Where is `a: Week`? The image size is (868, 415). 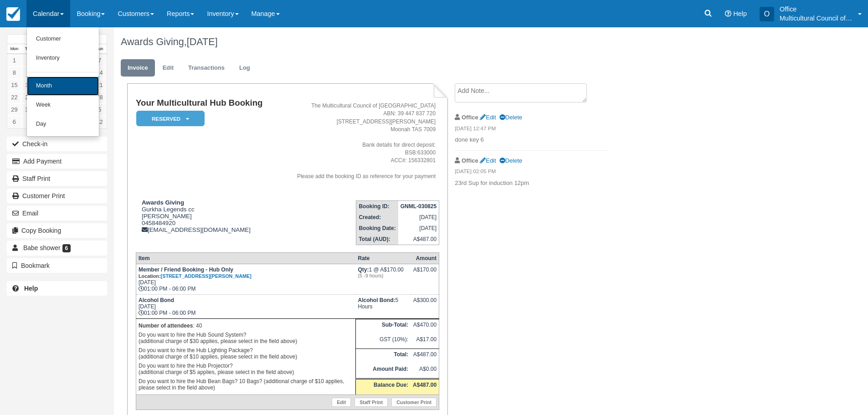
a: Week is located at coordinates (63, 105).